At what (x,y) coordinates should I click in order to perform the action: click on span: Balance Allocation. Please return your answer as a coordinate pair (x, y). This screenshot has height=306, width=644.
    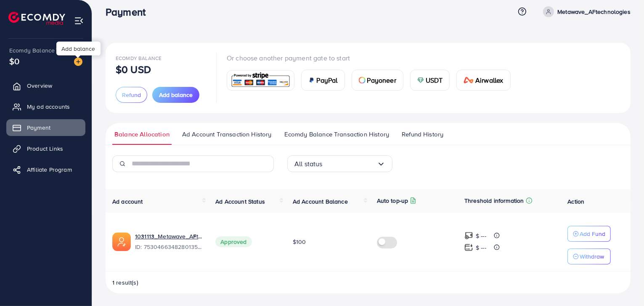
    Looking at the image, I should click on (142, 135).